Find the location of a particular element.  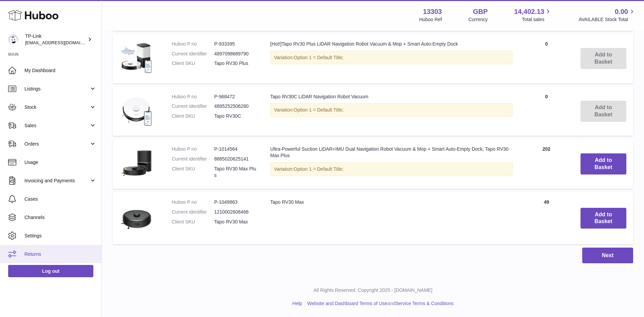

span: Stock is located at coordinates (57, 107).